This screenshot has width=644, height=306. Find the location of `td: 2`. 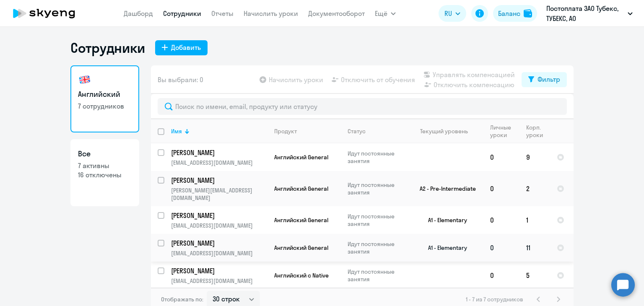

td: 2 is located at coordinates (535, 188).